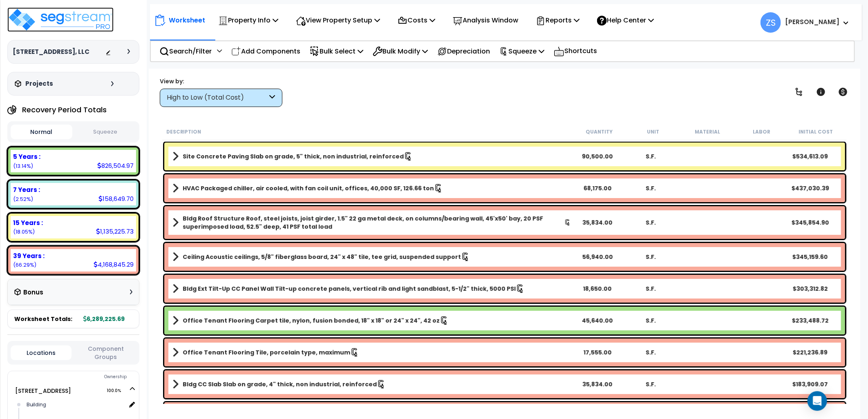 This screenshot has width=868, height=419. What do you see at coordinates (597, 257) in the screenshot?
I see `div: 56,940.00` at bounding box center [597, 257].